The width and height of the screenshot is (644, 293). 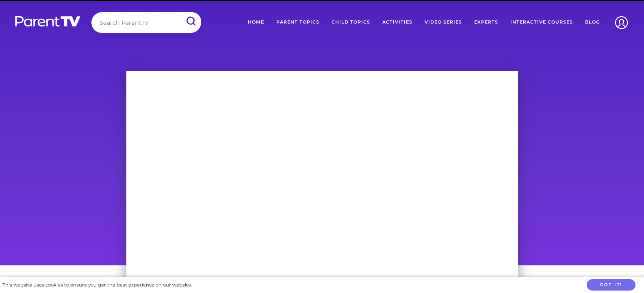 I want to click on a: Activities, so click(x=398, y=23).